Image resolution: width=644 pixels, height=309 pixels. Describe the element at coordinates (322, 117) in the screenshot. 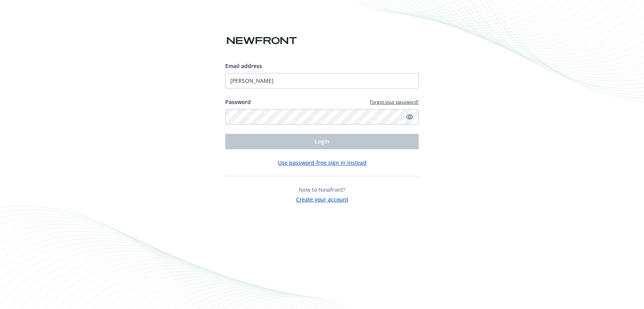

I see `input: Enter your password` at that location.